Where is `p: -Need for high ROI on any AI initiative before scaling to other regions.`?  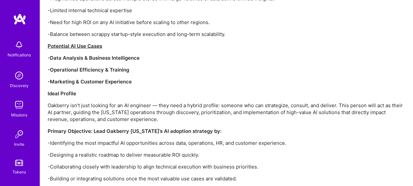
p: -Need for high ROI on any AI initiative before scaling to other regions. is located at coordinates (227, 22).